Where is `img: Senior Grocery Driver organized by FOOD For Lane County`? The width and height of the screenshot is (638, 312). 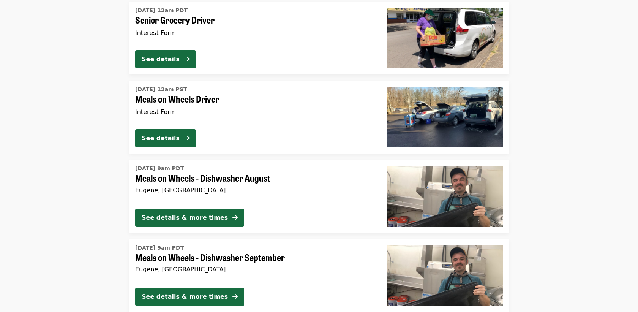 img: Senior Grocery Driver organized by FOOD For Lane County is located at coordinates (445, 38).